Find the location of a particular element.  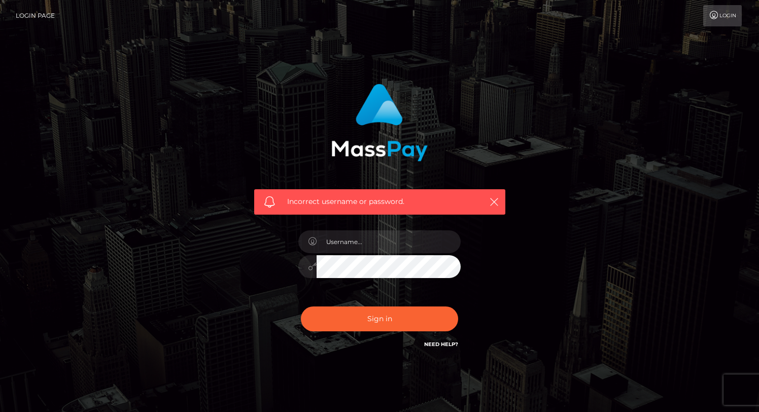

button: Sign in is located at coordinates (379, 318).